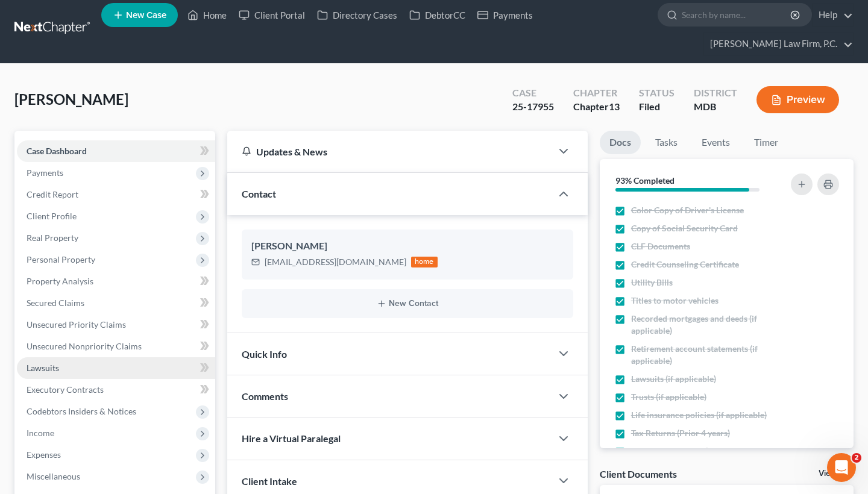 This screenshot has height=494, width=868. I want to click on span: Payments, so click(44, 173).